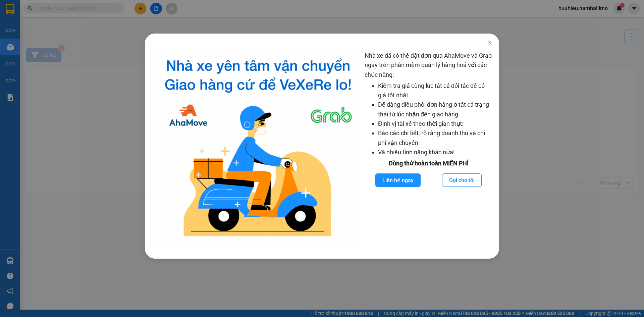  I want to click on span: Gọi cho tôi, so click(462, 180).